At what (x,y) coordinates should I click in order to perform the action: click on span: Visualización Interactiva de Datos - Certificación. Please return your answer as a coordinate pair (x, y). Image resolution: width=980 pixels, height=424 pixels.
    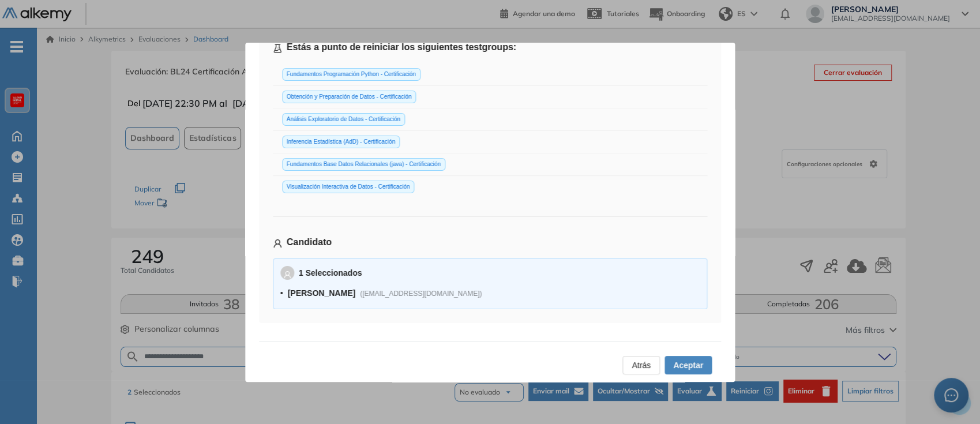
    Looking at the image, I should click on (348, 187).